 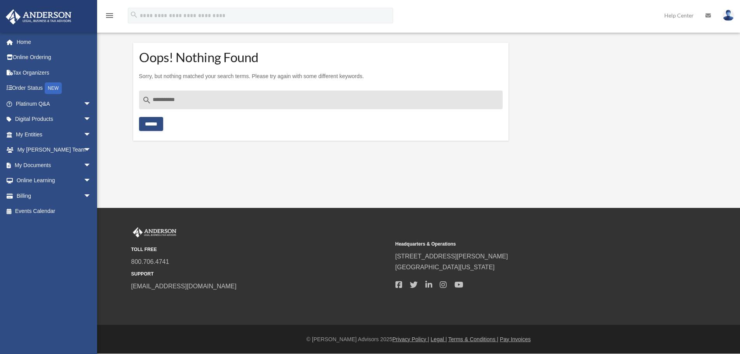 What do you see at coordinates (150, 261) in the screenshot?
I see `a: 800.706.4741` at bounding box center [150, 261].